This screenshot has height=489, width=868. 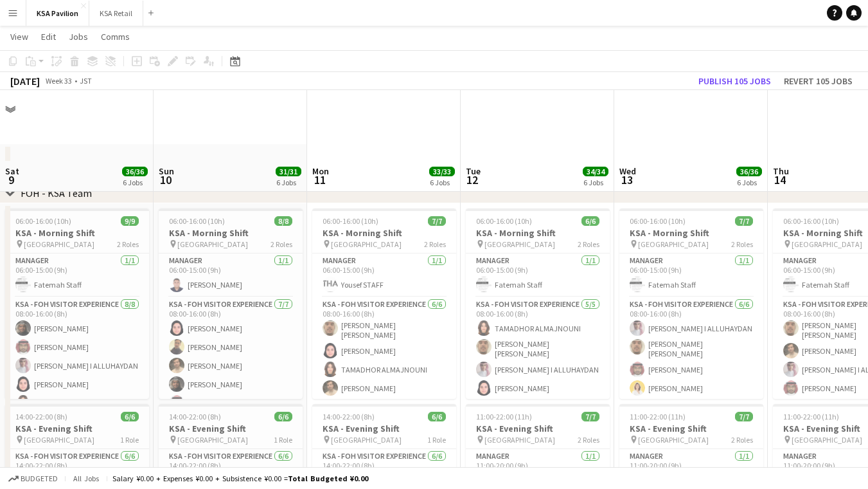 What do you see at coordinates (39, 479) in the screenshot?
I see `span: Budgeted` at bounding box center [39, 479].